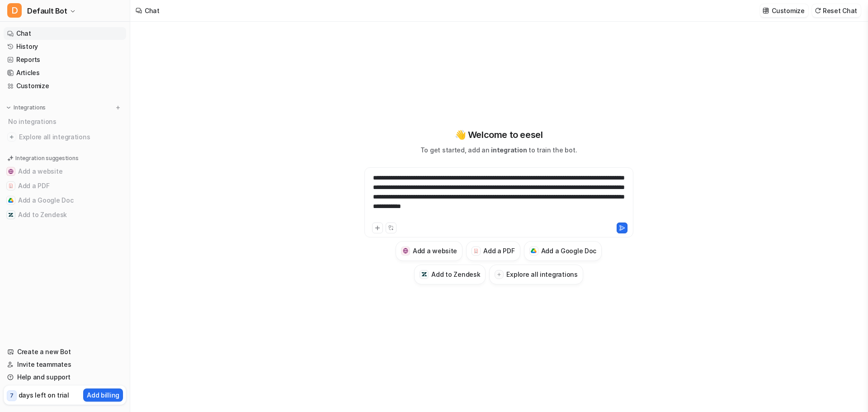 The image size is (868, 412). I want to click on h3: Add a PDF, so click(499, 250).